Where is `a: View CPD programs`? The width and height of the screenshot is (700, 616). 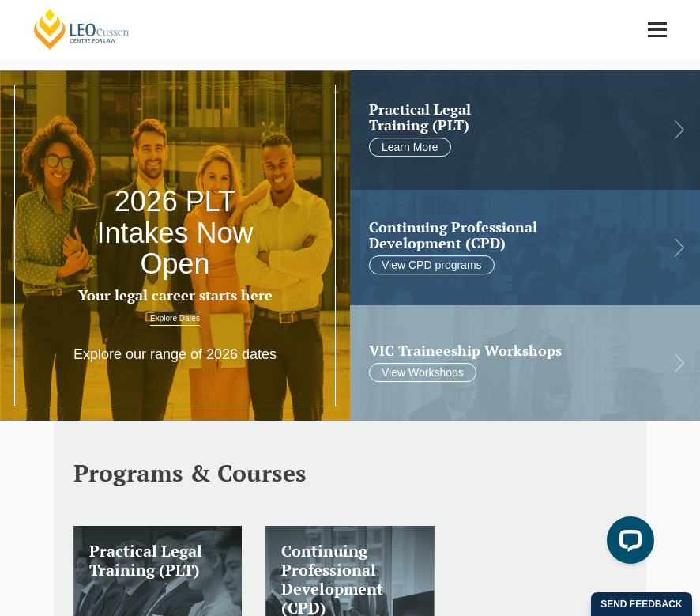 a: View CPD programs is located at coordinates (432, 265).